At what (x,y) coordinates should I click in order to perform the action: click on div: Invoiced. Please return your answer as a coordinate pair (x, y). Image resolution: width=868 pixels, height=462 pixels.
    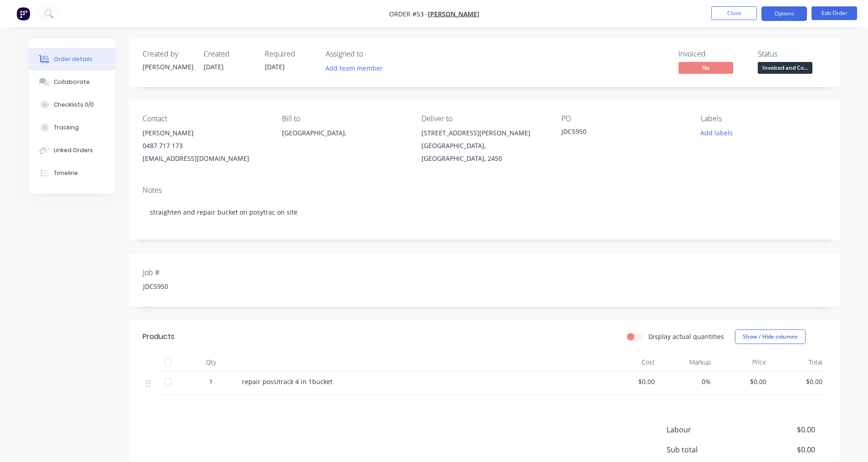
    Looking at the image, I should click on (713, 54).